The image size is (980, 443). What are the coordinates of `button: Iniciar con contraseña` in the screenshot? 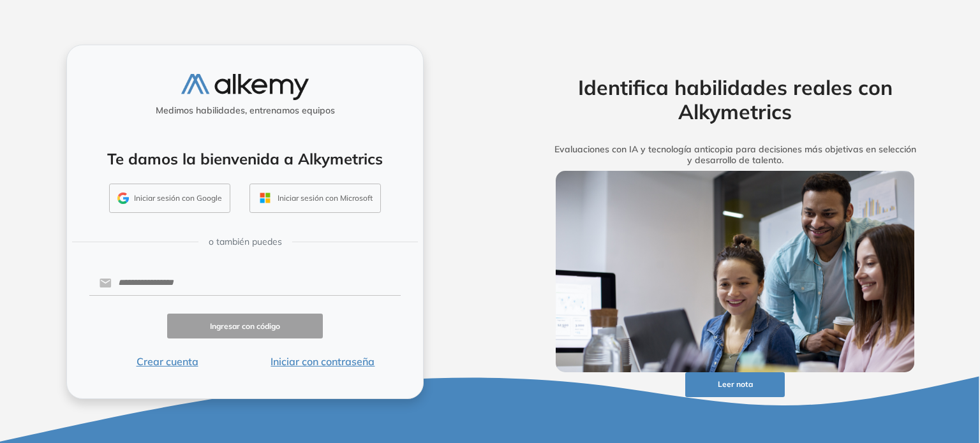 It's located at (323, 361).